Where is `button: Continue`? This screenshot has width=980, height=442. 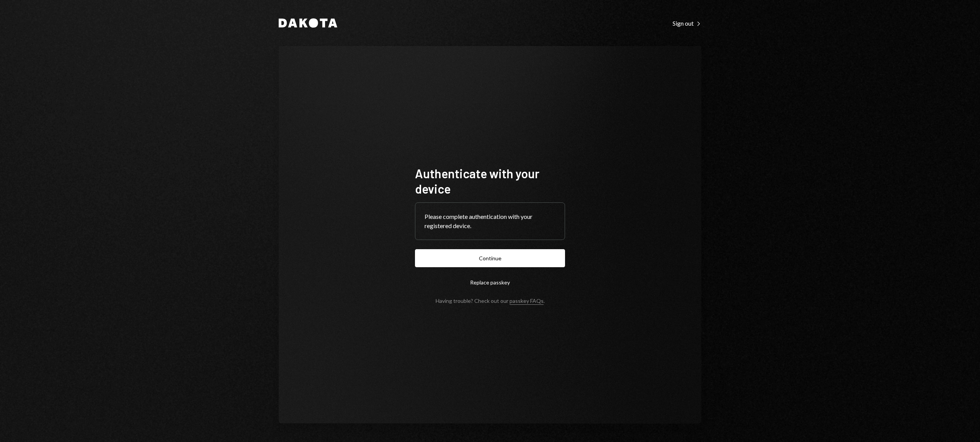
button: Continue is located at coordinates (490, 258).